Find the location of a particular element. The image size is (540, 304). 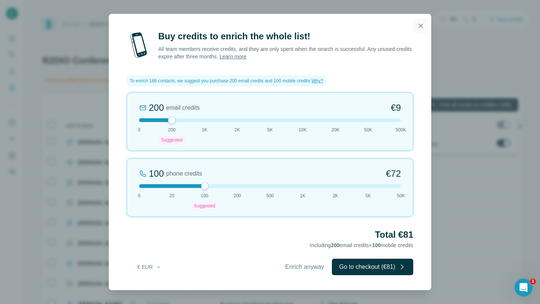

a: Learn more is located at coordinates (233, 57).